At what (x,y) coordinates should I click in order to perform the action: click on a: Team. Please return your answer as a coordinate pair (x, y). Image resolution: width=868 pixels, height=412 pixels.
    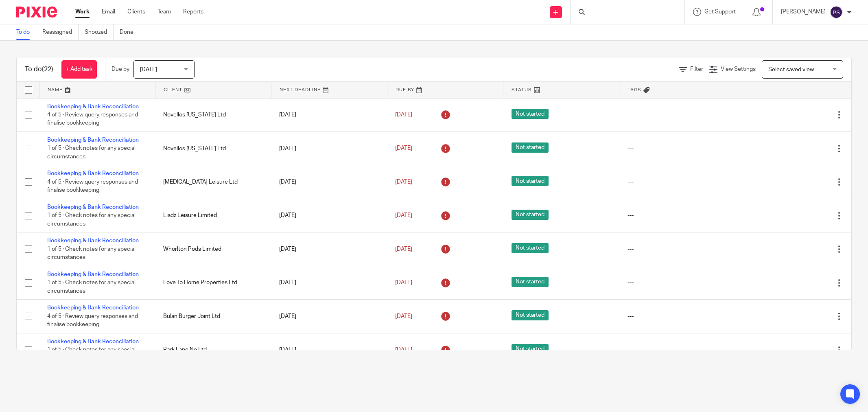
    Looking at the image, I should click on (164, 12).